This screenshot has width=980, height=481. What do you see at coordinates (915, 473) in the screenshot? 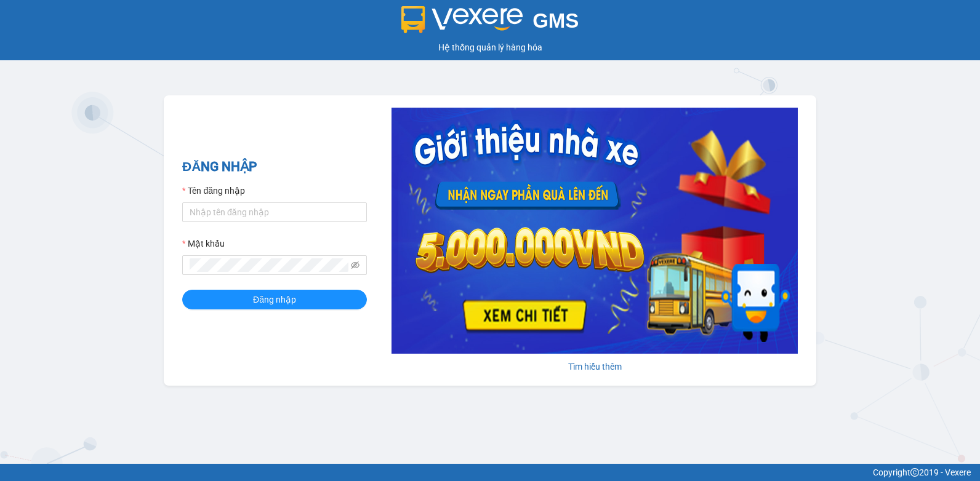
I see `span: copyright` at bounding box center [915, 473].